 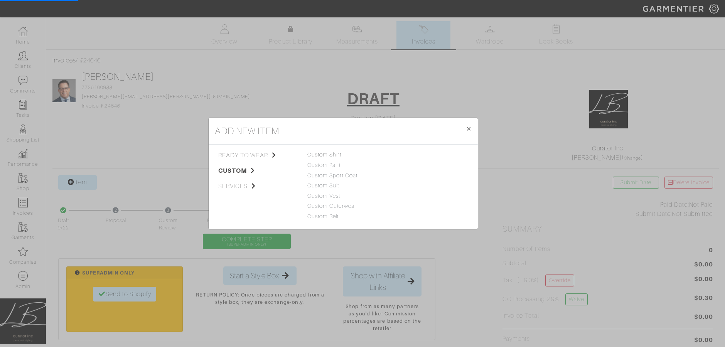 I want to click on a: Custom Vest, so click(x=324, y=196).